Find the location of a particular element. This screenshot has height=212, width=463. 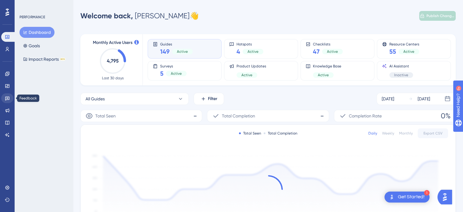

span: Guides is located at coordinates (176, 44).